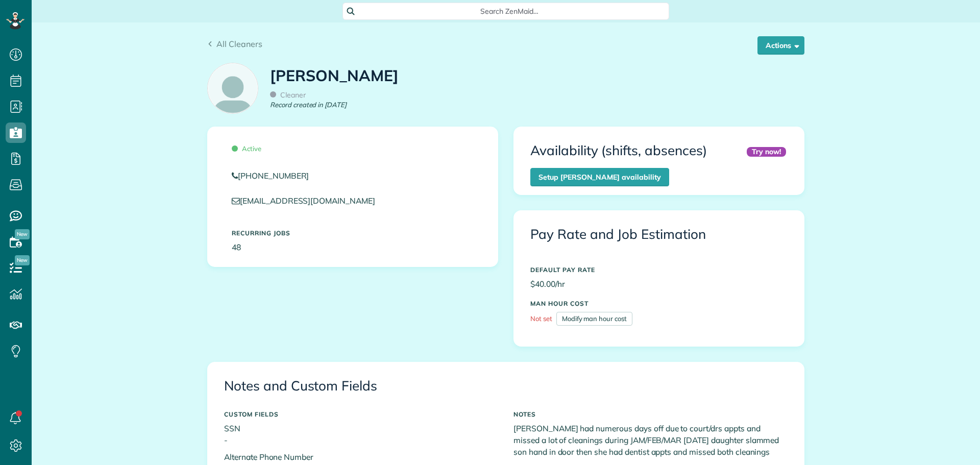 The image size is (980, 465). I want to click on span: Cleaner, so click(288, 95).